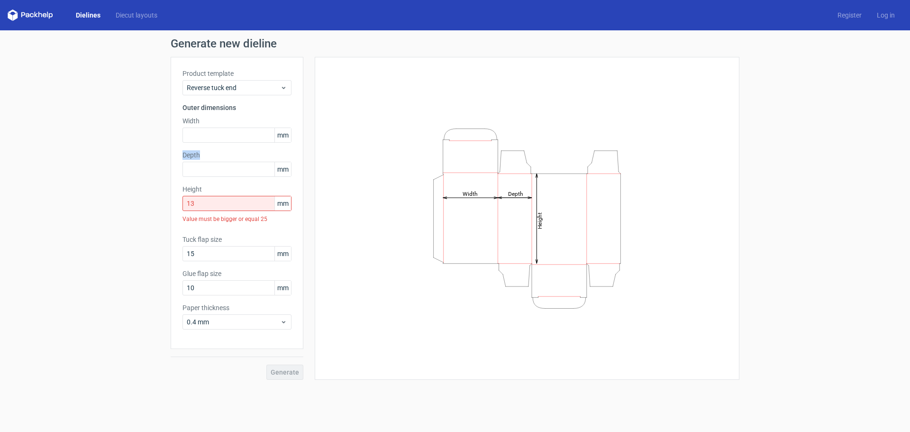 This screenshot has width=910, height=432. I want to click on tspan: Depth, so click(516, 193).